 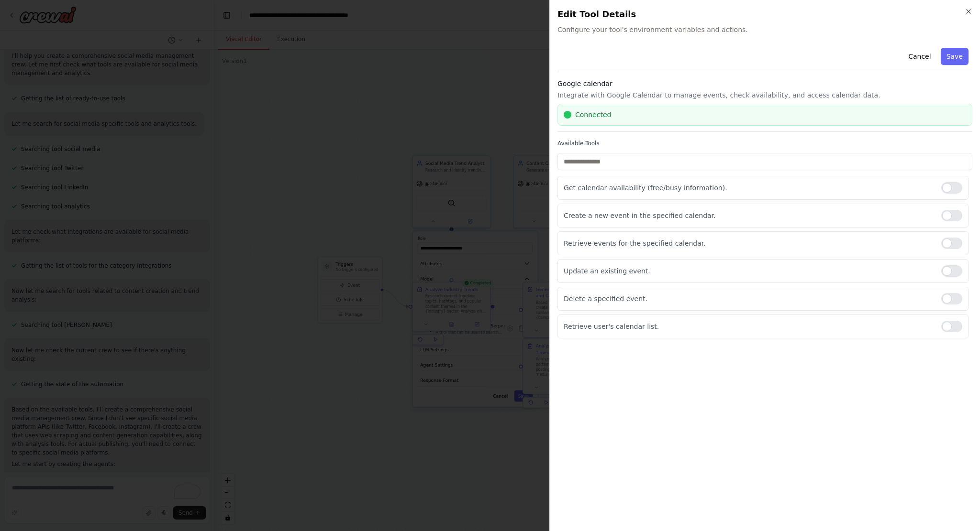 What do you see at coordinates (765, 95) in the screenshot?
I see `p: Integrate with Google Calendar to manage events, check availability, and access calendar data.` at bounding box center [765, 95].